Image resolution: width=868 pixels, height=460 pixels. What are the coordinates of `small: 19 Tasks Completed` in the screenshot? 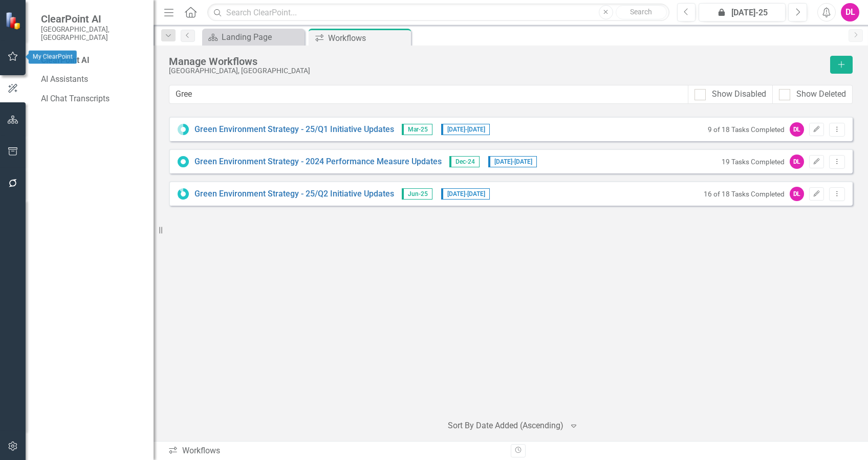 It's located at (753, 162).